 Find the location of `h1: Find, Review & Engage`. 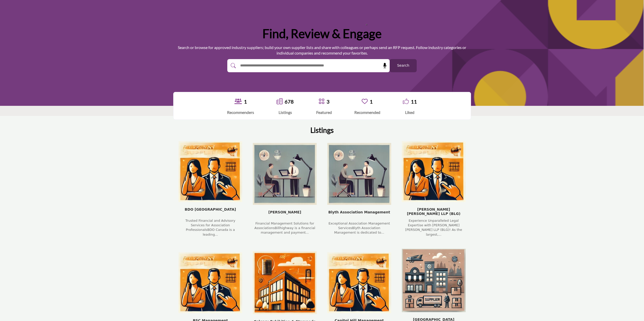

h1: Find, Review & Engage is located at coordinates (322, 33).